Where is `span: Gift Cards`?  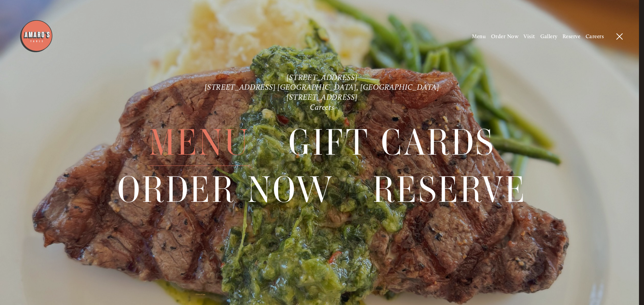
span: Gift Cards is located at coordinates (392, 143).